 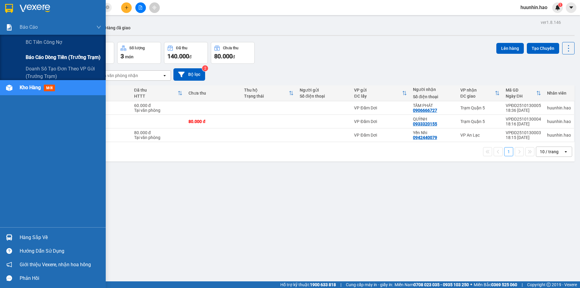 I want to click on div: VP nhận, so click(x=478, y=90).